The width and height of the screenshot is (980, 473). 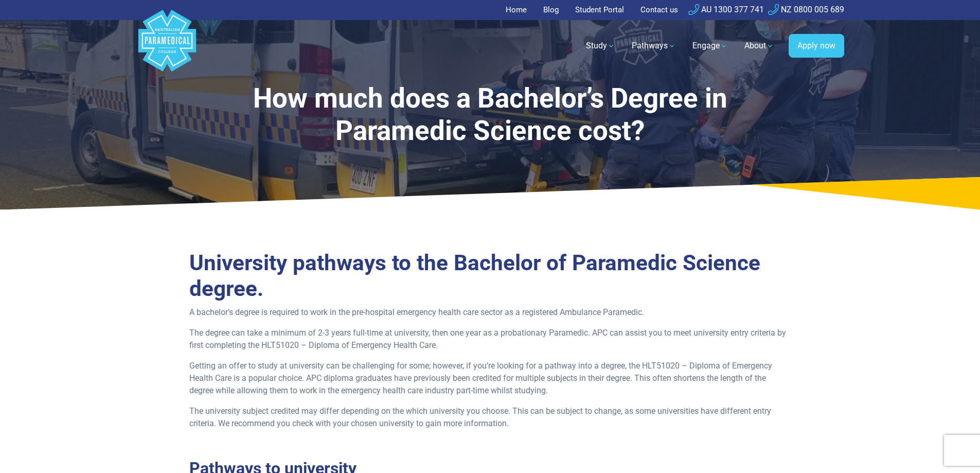 What do you see at coordinates (168, 46) in the screenshot?
I see `a: Australian Paramedical College` at bounding box center [168, 46].